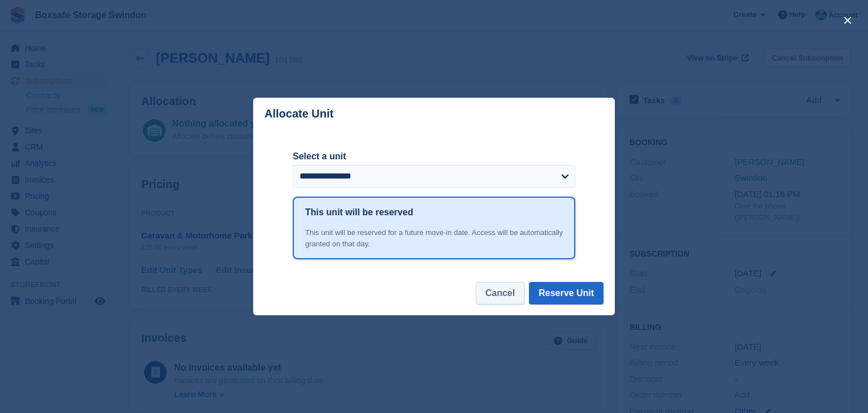  What do you see at coordinates (299, 113) in the screenshot?
I see `p: Allocate Unit` at bounding box center [299, 113].